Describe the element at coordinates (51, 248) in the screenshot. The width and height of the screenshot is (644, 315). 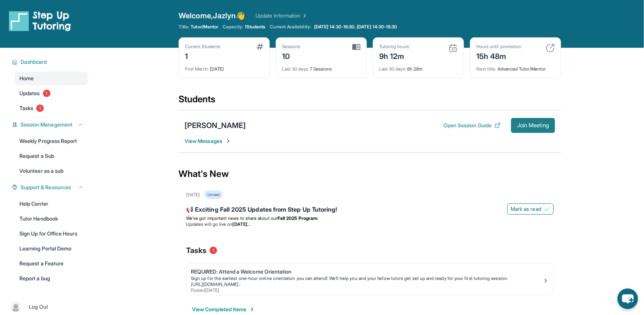
I see `a: Learning Portal Demo` at that location.